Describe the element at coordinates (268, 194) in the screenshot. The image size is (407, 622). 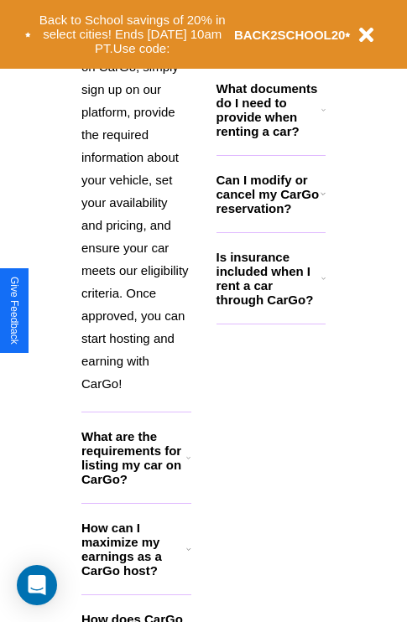
I see `h3: Can I modify or cancel my CarGo reservation?` at that location.